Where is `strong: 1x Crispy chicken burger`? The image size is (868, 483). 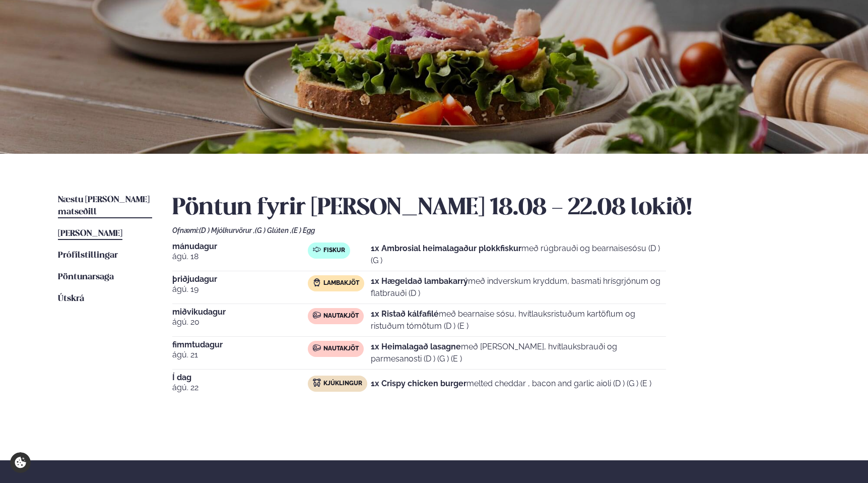
strong: 1x Crispy chicken burger is located at coordinates (419, 383).